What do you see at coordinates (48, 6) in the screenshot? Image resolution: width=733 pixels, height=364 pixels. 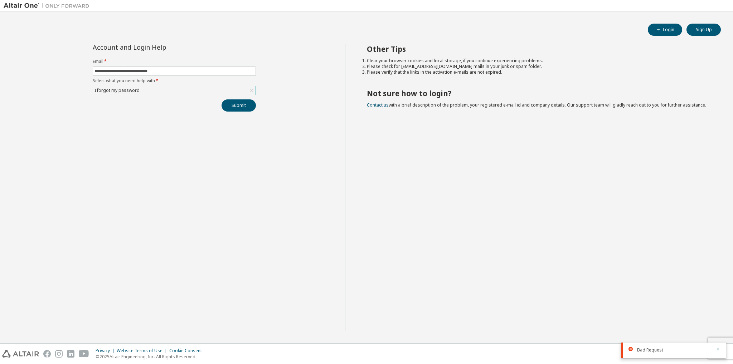 I see `img: Altair One` at bounding box center [48, 6].